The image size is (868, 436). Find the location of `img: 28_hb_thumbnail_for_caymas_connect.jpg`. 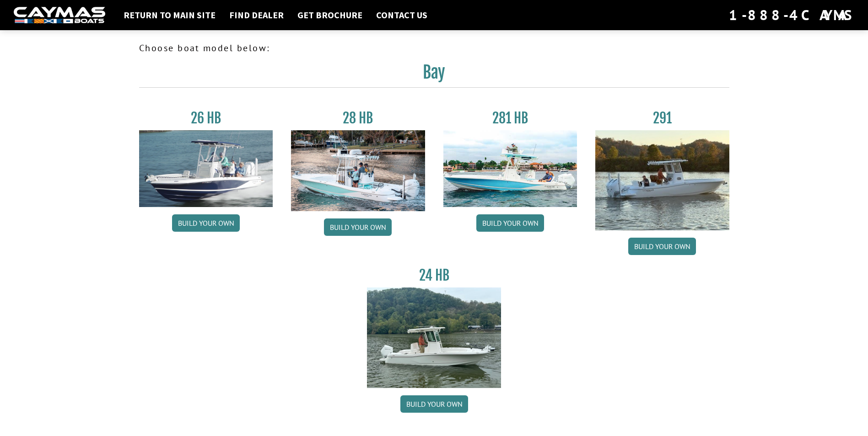

img: 28_hb_thumbnail_for_caymas_connect.jpg is located at coordinates (357, 170).